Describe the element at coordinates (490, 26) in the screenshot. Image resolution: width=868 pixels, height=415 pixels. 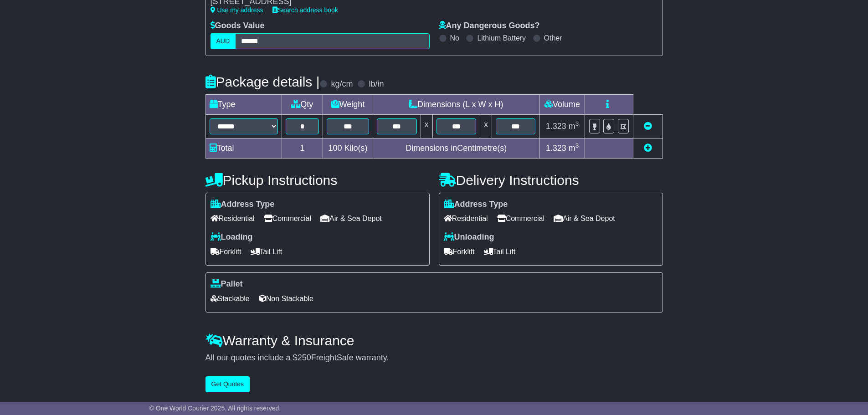
I see `label: Any Dangerous Goods?` at that location.